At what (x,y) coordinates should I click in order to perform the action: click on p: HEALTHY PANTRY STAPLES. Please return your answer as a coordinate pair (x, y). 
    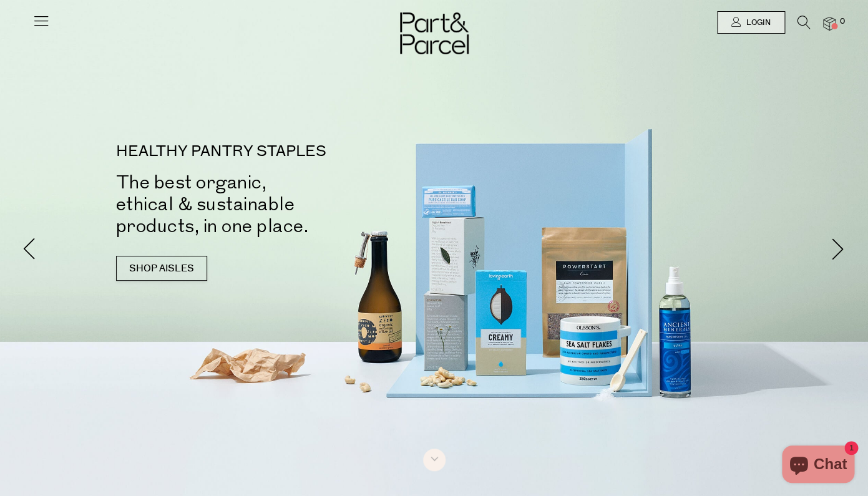
    Looking at the image, I should click on (284, 151).